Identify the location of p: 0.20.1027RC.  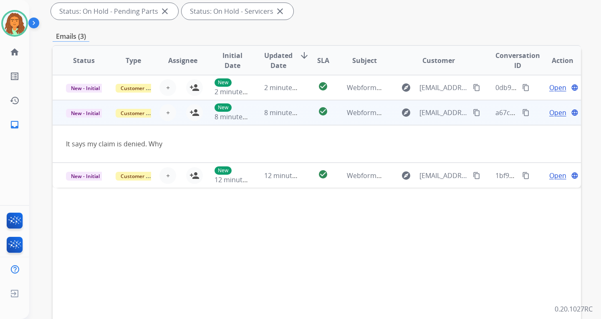
(573, 309).